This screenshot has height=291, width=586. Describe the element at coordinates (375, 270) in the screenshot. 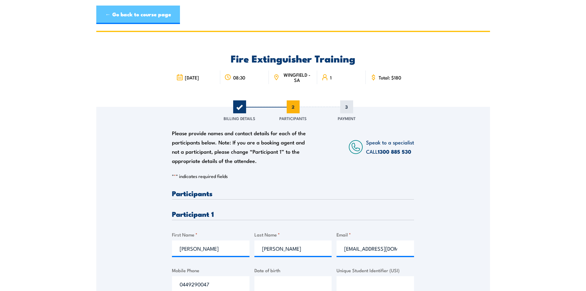

I see `label: Unique Student Identifier (USI)` at that location.